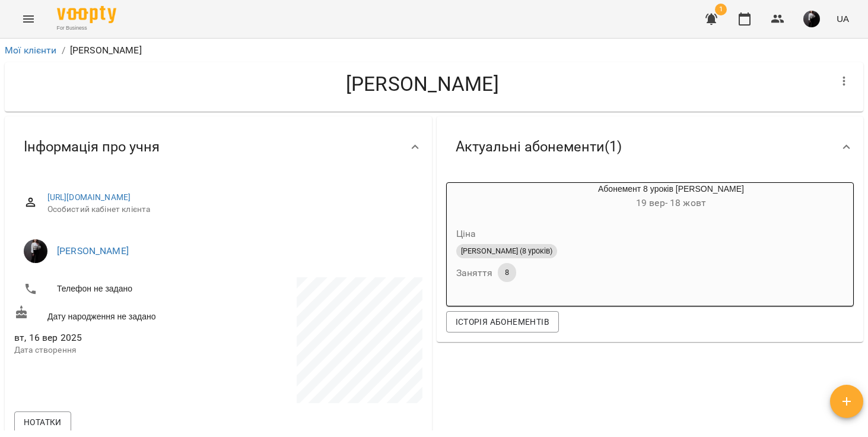  What do you see at coordinates (434, 50) in the screenshot?
I see `nav: breadcrumb` at bounding box center [434, 50].